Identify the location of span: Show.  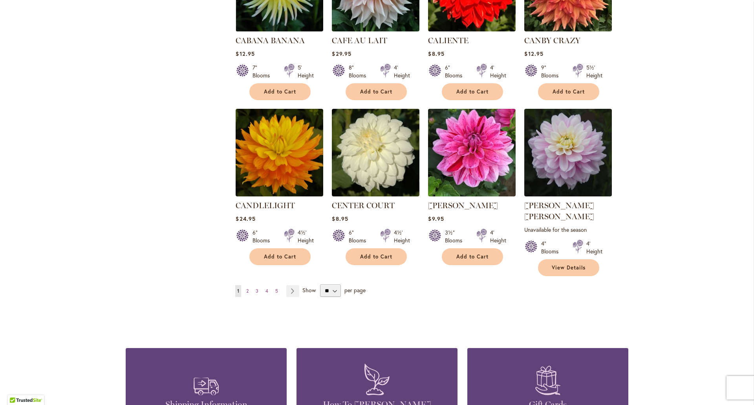
(309, 290).